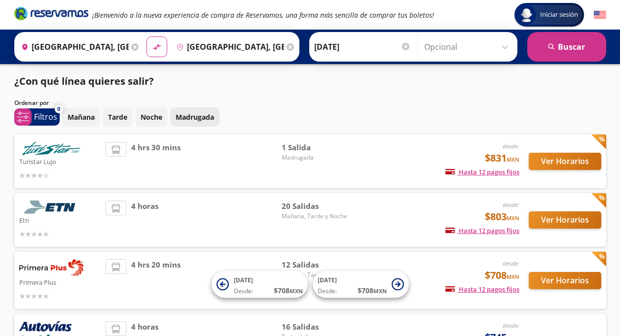  What do you see at coordinates (145, 220) in the screenshot?
I see `span: 4 horas` at bounding box center [145, 220].